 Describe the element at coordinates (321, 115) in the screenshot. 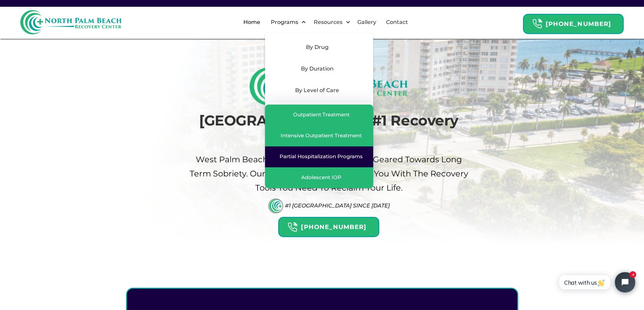

I see `div: Outpatient Treatment` at that location.